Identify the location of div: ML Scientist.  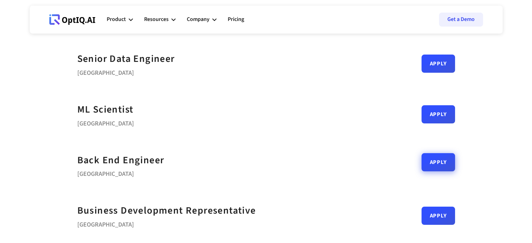
(105, 109).